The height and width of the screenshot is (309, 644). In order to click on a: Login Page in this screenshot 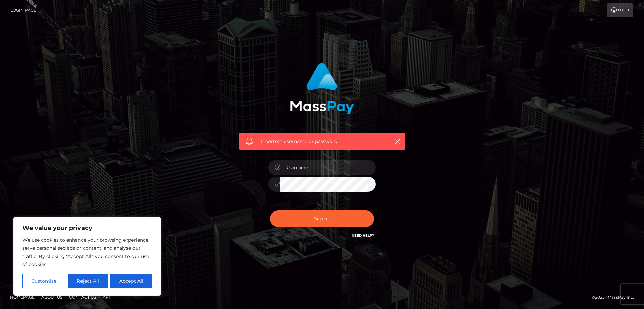, I will do `click(23, 11)`.